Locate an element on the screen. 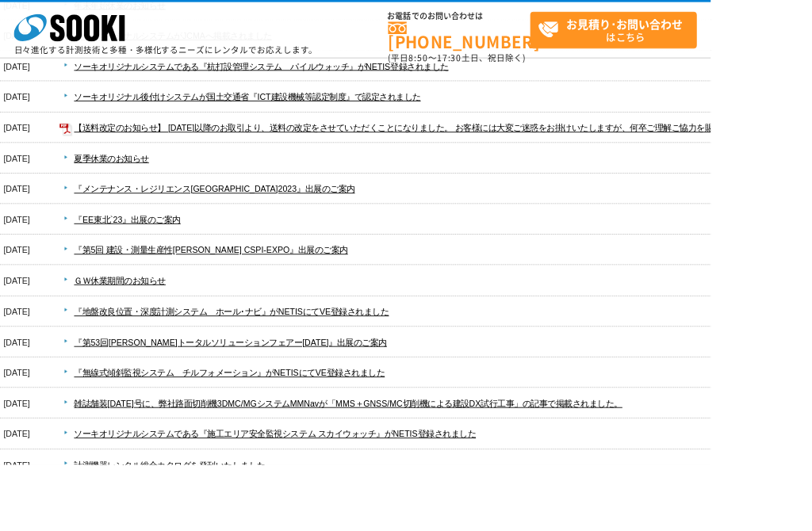  a: 『地盤改良位置・深度計測システム ホール･ナビ』がNETISにてVE登録されました is located at coordinates (265, 357).